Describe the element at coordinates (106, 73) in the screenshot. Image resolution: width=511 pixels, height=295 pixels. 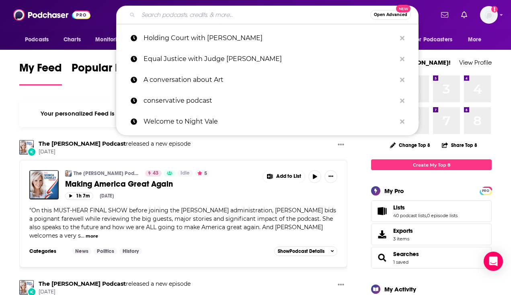
I see `a: Popular Feed` at that location.